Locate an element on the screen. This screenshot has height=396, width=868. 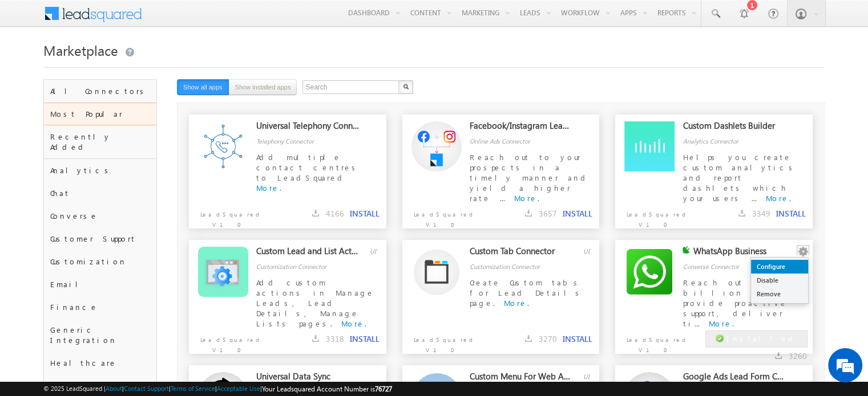
span: Helps you create custom analytics and report dashlets which your users ... is located at coordinates (739, 177).